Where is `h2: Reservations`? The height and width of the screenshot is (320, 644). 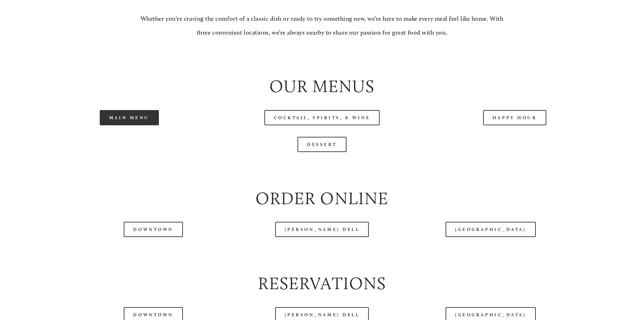 h2: Reservations is located at coordinates (322, 283).